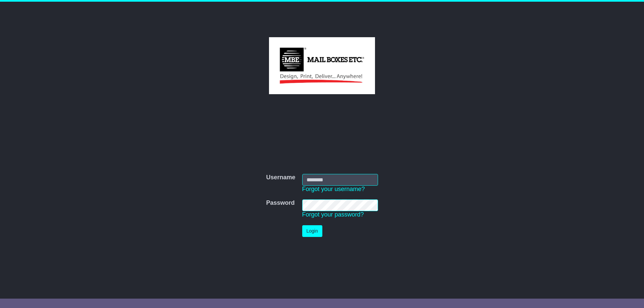 This screenshot has width=644, height=308. What do you see at coordinates (312, 231) in the screenshot?
I see `button: Login` at bounding box center [312, 231].